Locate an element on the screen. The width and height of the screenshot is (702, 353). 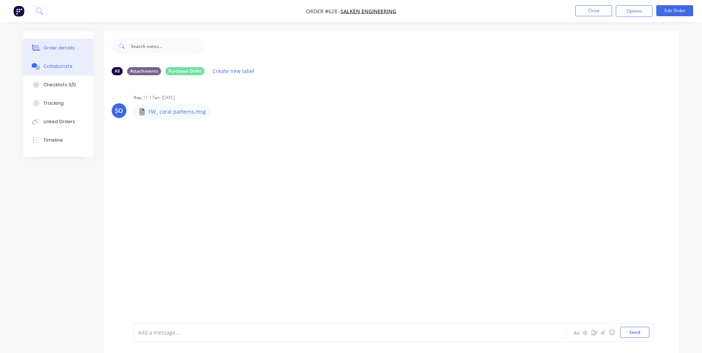
button: Close is located at coordinates (594, 11).